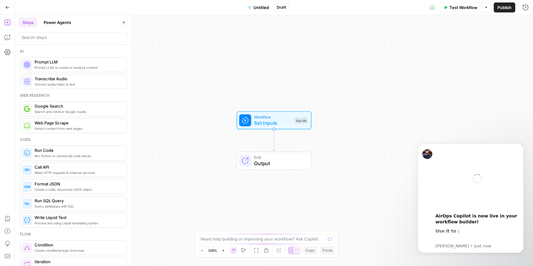 Image resolution: width=533 pixels, height=266 pixels. Describe the element at coordinates (73, 96) in the screenshot. I see `div: Web research` at that location.